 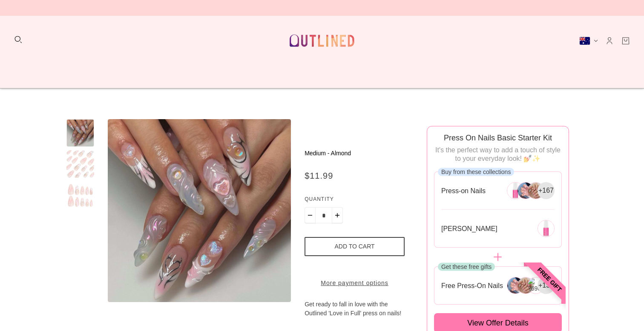 What do you see at coordinates (319, 176) in the screenshot?
I see `span: $11.99` at bounding box center [319, 176].